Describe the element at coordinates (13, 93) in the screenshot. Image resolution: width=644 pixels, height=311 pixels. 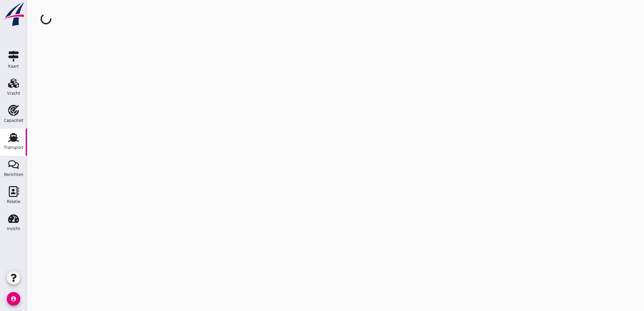
I see `div: Vracht` at that location.